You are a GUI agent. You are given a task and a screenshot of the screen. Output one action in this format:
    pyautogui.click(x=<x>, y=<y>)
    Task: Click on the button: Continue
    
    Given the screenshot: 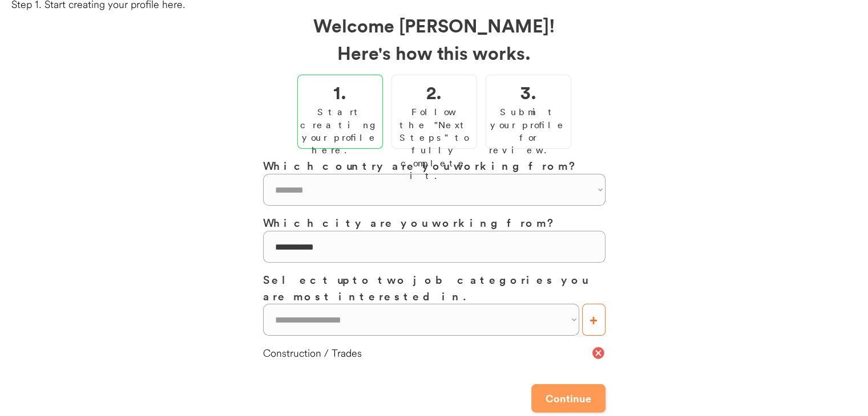 What is the action you would take?
    pyautogui.click(x=569, y=399)
    